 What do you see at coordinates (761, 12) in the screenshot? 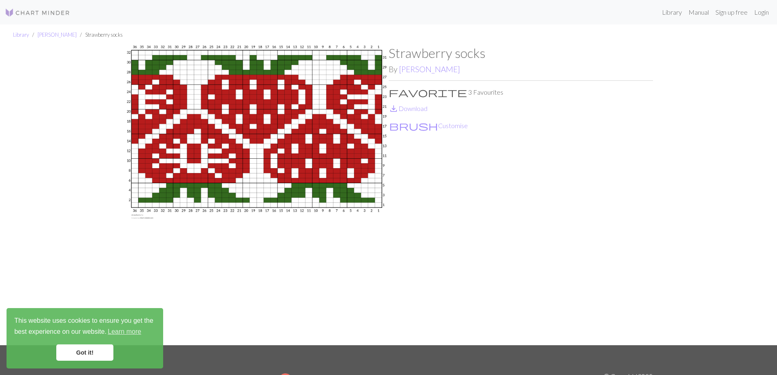
I see `a: Login` at bounding box center [761, 12].